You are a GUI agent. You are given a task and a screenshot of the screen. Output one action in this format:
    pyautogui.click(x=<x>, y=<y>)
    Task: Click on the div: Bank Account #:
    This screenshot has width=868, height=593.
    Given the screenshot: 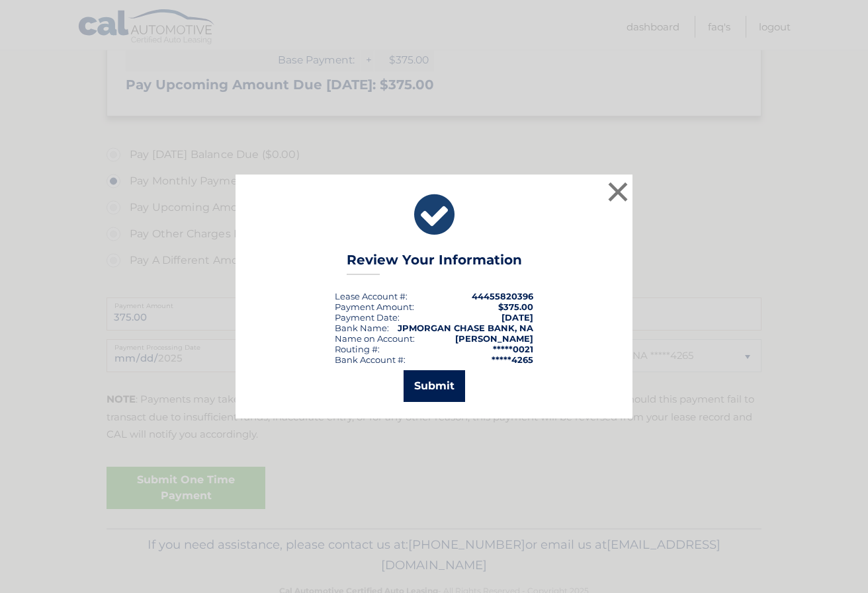 What is the action you would take?
    pyautogui.click(x=370, y=359)
    